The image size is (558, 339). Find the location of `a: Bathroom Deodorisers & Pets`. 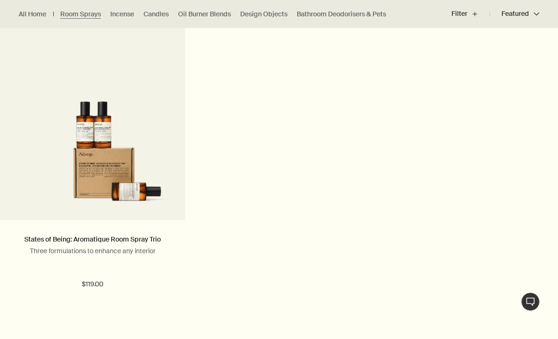

a: Bathroom Deodorisers & Pets is located at coordinates (341, 14).